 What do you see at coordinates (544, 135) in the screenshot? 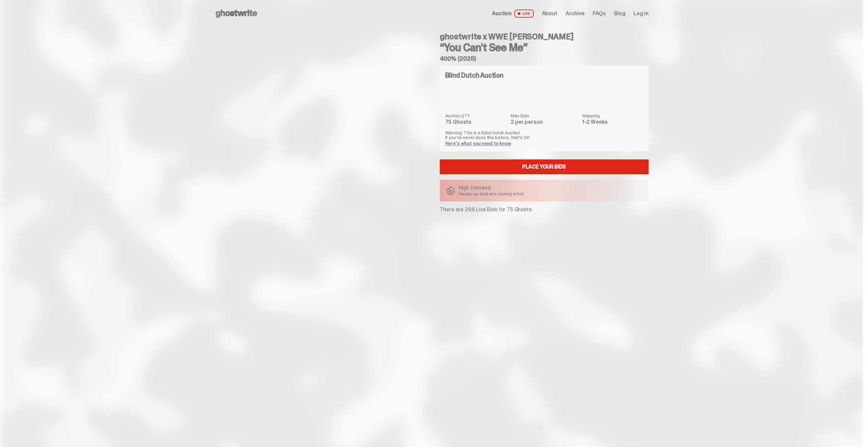
I see `p: Warning: This is a Blind Dutch Auction. If you’ve never done this before, that’s OK.` at bounding box center [544, 135].